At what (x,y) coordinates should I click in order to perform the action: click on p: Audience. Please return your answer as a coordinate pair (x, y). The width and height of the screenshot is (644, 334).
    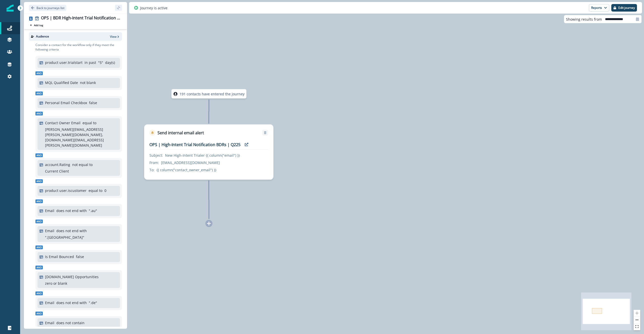
    Looking at the image, I should click on (43, 36).